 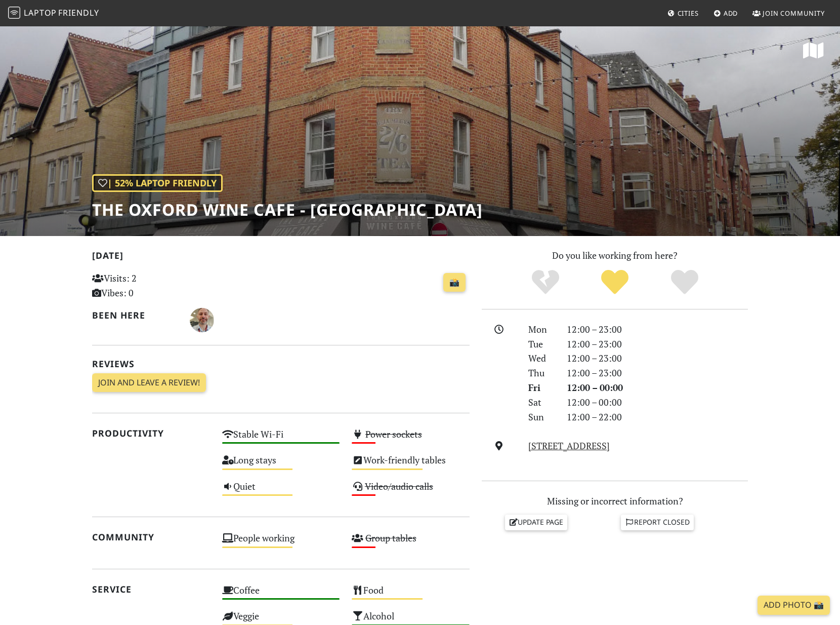 I want to click on s: Group tables, so click(x=390, y=538).